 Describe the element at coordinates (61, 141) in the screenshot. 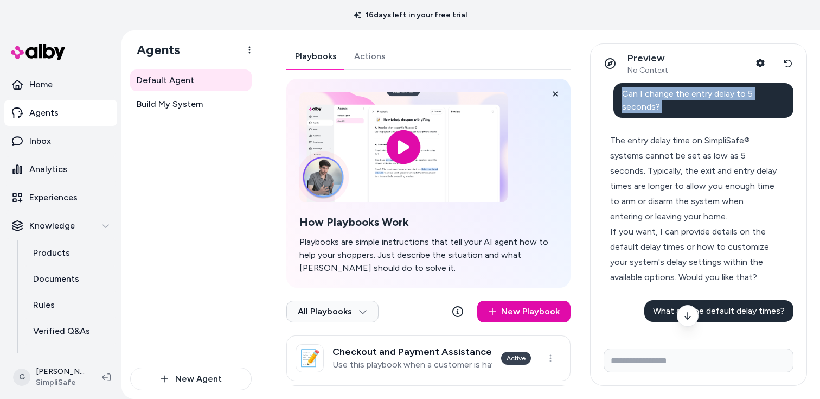

I see `a: Inbox` at that location.